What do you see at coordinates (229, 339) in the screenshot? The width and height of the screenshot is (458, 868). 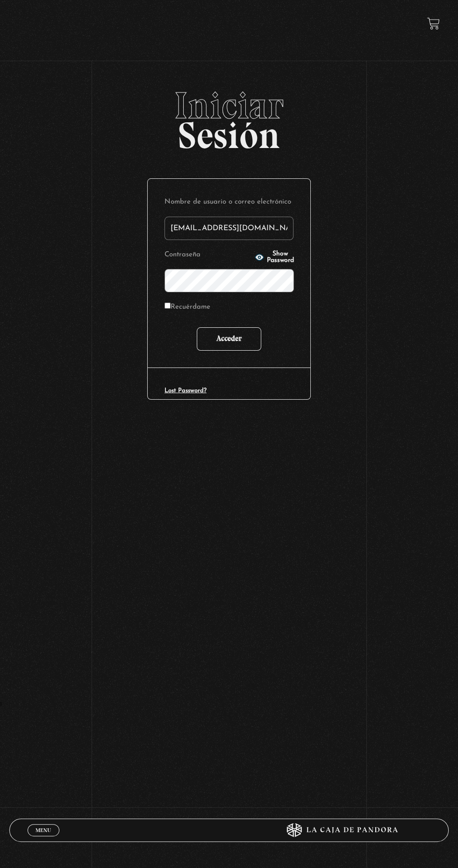 I see `input: Acceder` at bounding box center [229, 339].